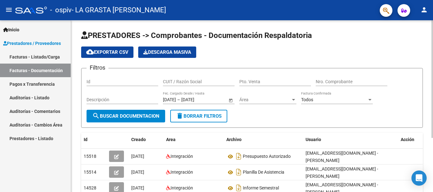 Image resolution: width=433 pixels, height=192 pixels. What do you see at coordinates (414, 140) in the screenshot?
I see `datatable-header-cell: Acción` at bounding box center [414, 140].